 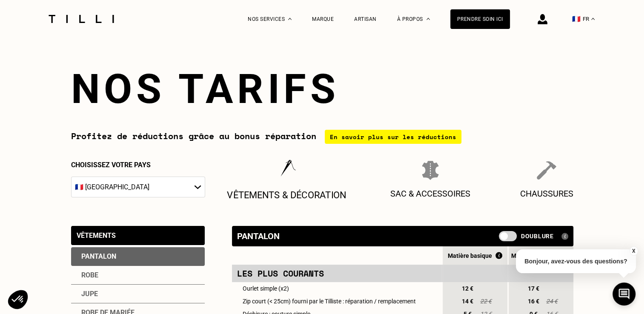 What do you see at coordinates (323, 19) in the screenshot?
I see `a: Marque` at bounding box center [323, 19].